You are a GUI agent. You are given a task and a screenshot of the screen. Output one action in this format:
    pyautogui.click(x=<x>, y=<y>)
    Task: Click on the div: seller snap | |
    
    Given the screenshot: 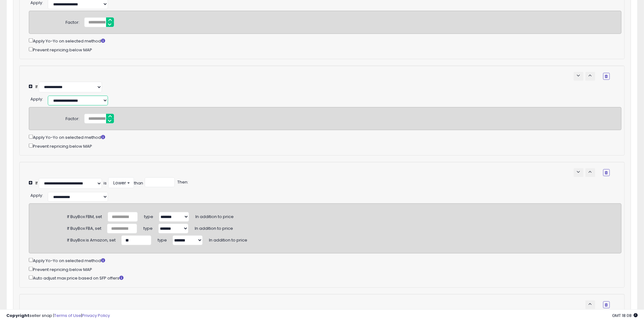 What is the action you would take?
    pyautogui.click(x=58, y=315)
    